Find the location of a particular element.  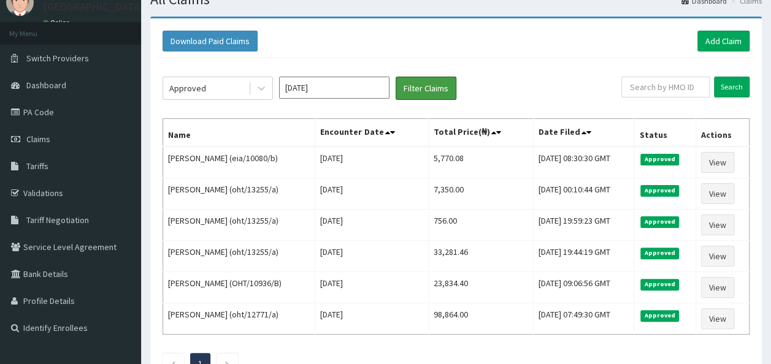

span: Dashboard is located at coordinates (46, 85).